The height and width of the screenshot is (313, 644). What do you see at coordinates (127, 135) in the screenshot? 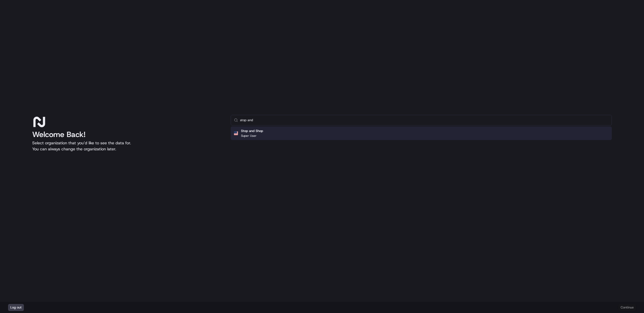
I see `h1: Welcome Back!` at bounding box center [127, 135].